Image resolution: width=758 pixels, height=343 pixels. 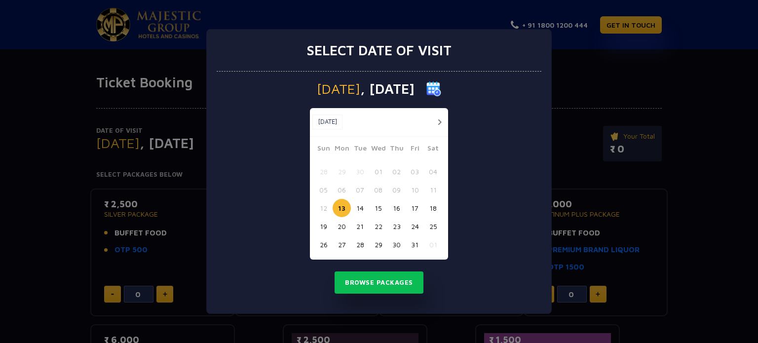 What do you see at coordinates (323, 244) in the screenshot?
I see `button: 26` at bounding box center [323, 244].